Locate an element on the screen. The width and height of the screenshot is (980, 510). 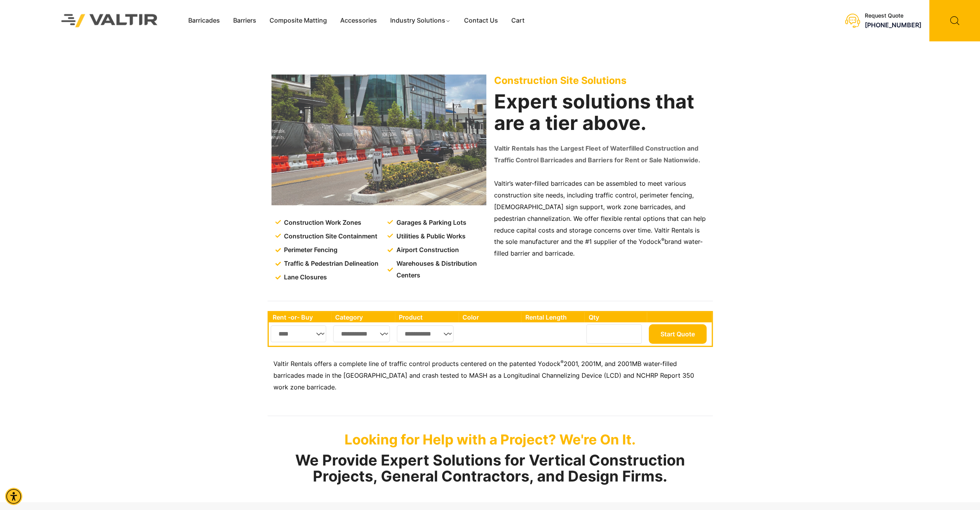
span: Valtir Rentals offers a complete line of traffic control products centered on the patented Yodock is located at coordinates (417, 364).